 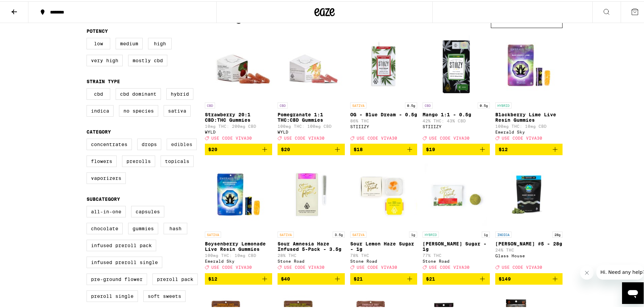 I want to click on label: Low, so click(x=98, y=42).